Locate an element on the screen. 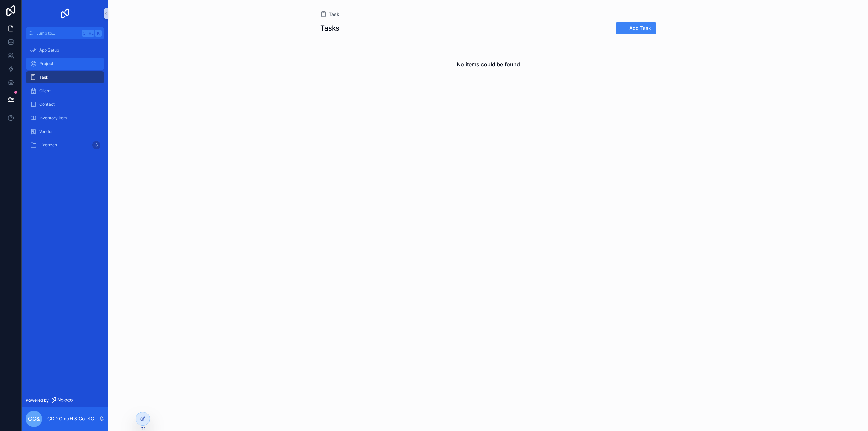 The height and width of the screenshot is (431, 868). span: Lizenzen is located at coordinates (48, 145).